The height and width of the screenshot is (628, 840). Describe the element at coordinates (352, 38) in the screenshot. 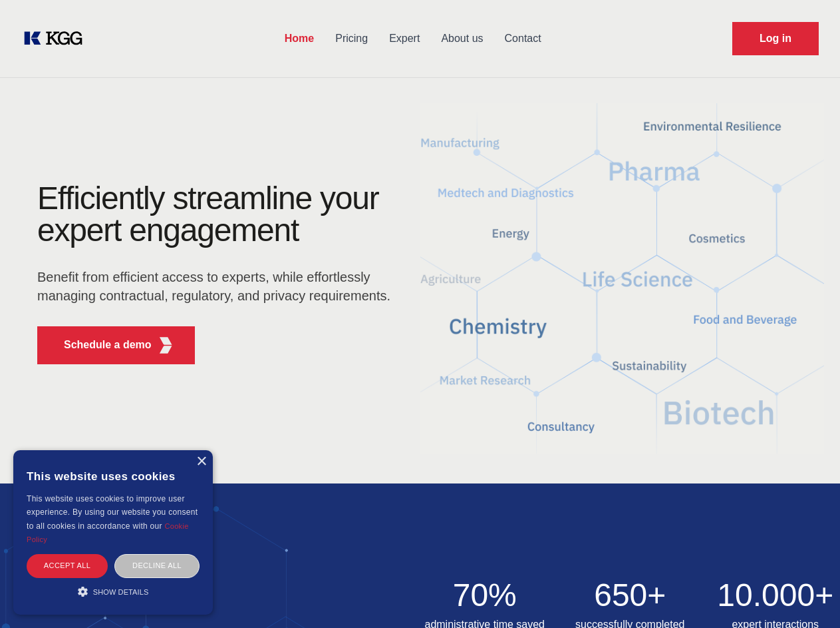

I see `a: Pricing` at that location.